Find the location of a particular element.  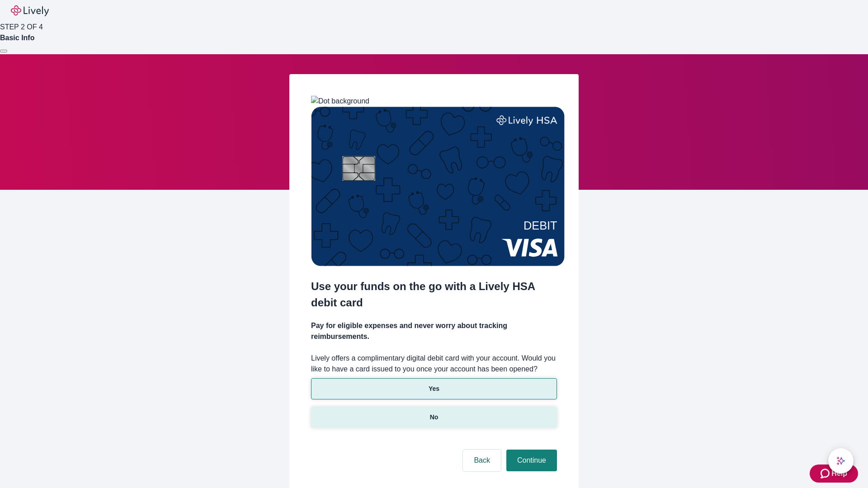

img: Dot background is located at coordinates (340, 101).